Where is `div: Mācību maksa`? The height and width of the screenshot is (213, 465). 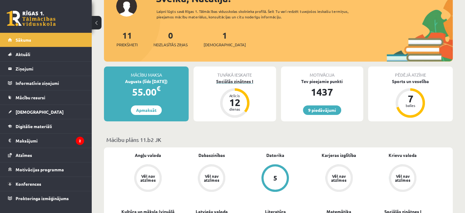
div: Mācību maksa is located at coordinates (146, 72).